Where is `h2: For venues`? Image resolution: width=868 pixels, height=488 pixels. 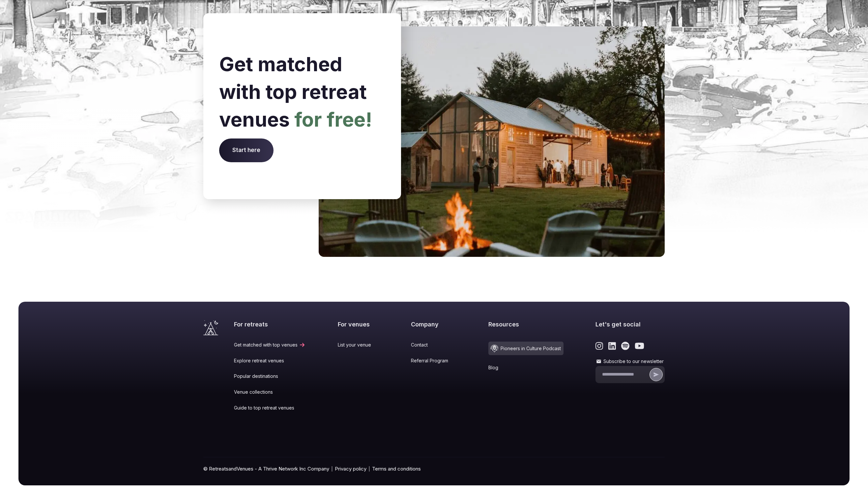 h2: For venues is located at coordinates (358, 324).